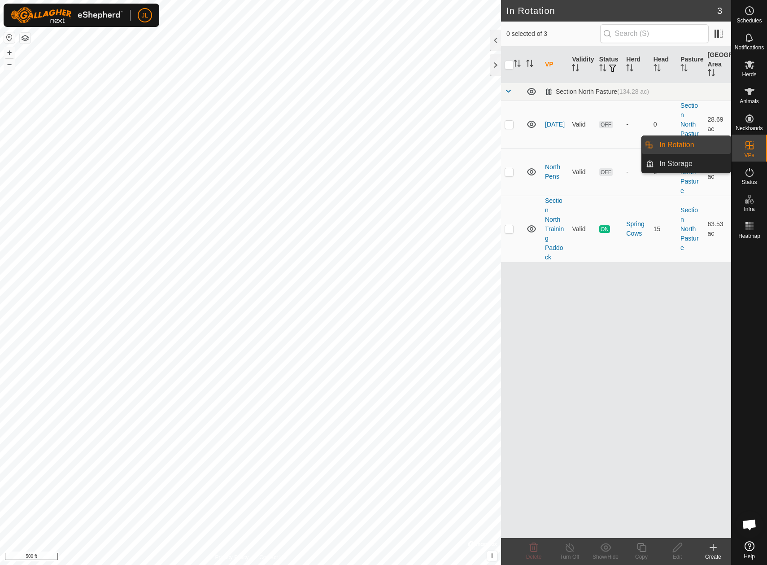 This screenshot has width=767, height=565. Describe the element at coordinates (636, 65) in the screenshot. I see `th: Herd` at that location.